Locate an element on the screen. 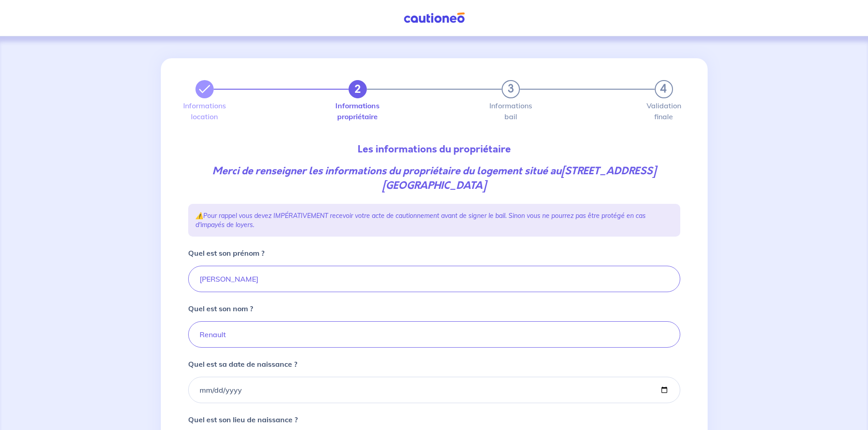  label: Validation finale is located at coordinates (663, 111).